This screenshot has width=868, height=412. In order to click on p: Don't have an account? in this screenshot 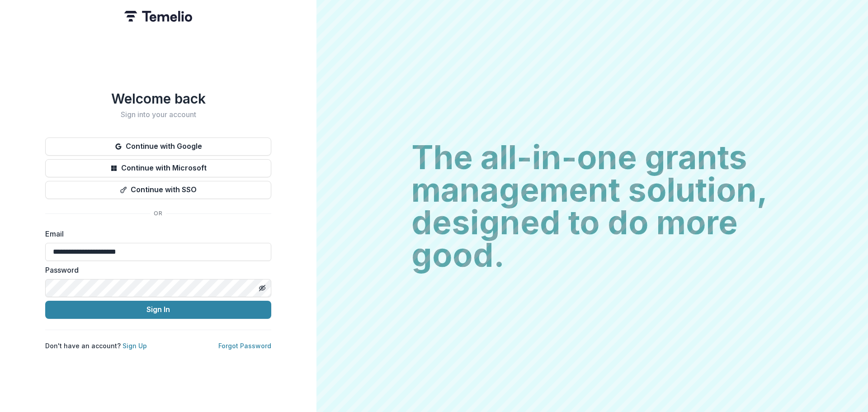, I will do `click(96, 345)`.